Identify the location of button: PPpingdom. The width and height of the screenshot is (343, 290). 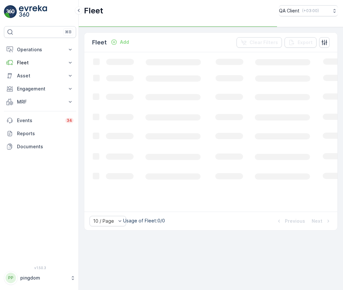
(40, 278).